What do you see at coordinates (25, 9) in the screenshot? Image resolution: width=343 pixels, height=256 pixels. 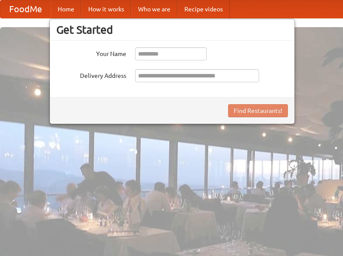 I see `a: FoodMe` at bounding box center [25, 9].